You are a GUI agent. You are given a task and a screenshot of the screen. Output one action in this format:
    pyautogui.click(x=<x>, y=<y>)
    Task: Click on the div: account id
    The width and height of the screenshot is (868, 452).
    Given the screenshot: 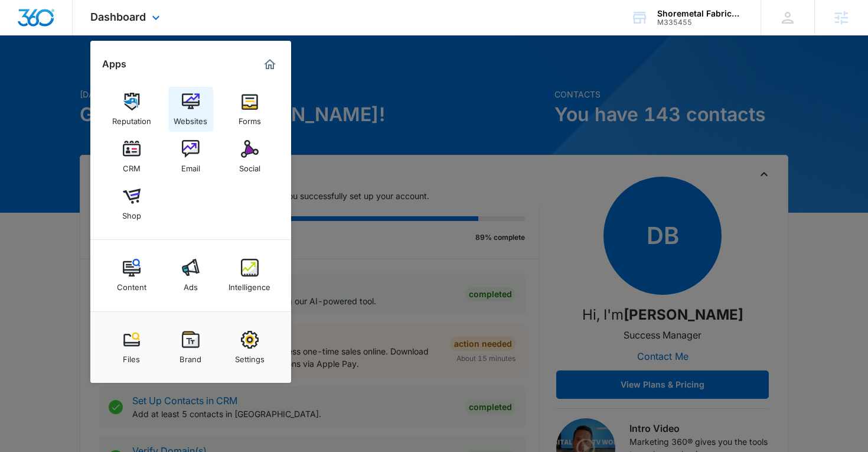 What is the action you would take?
    pyautogui.click(x=700, y=22)
    